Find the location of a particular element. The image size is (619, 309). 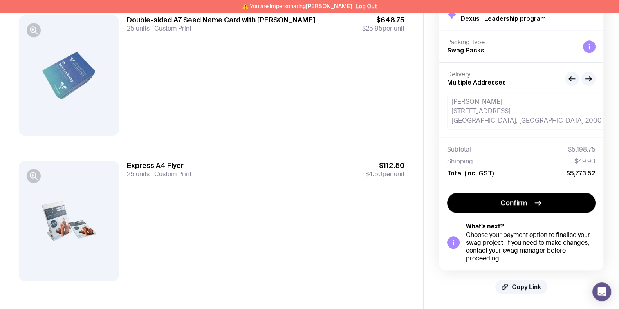

span: $49.90 is located at coordinates (584, 161).